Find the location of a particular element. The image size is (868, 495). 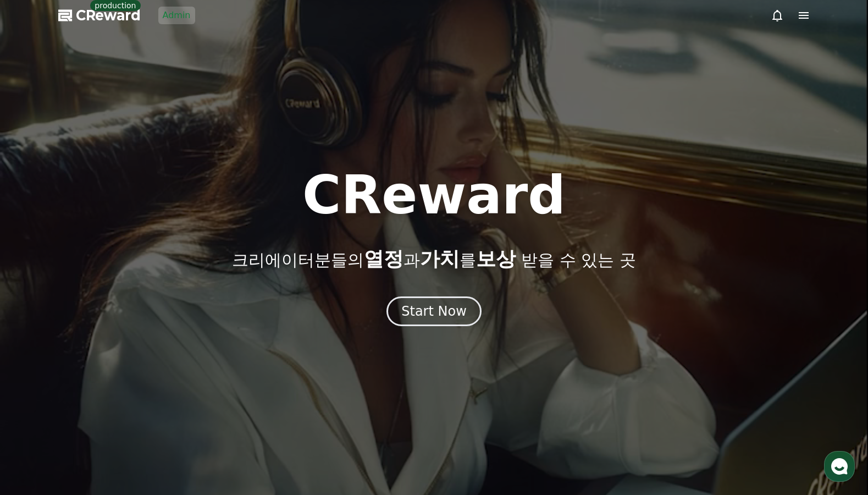

span: 열정 is located at coordinates (384, 259).